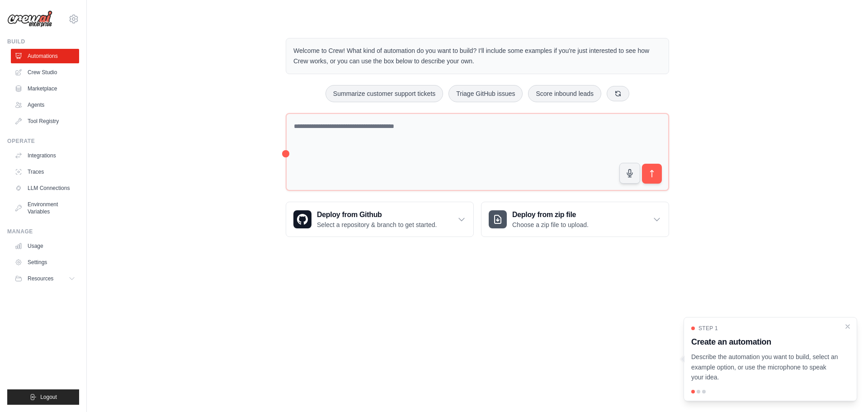  Describe the element at coordinates (377, 224) in the screenshot. I see `p: Select a repository & branch to get started.` at that location.